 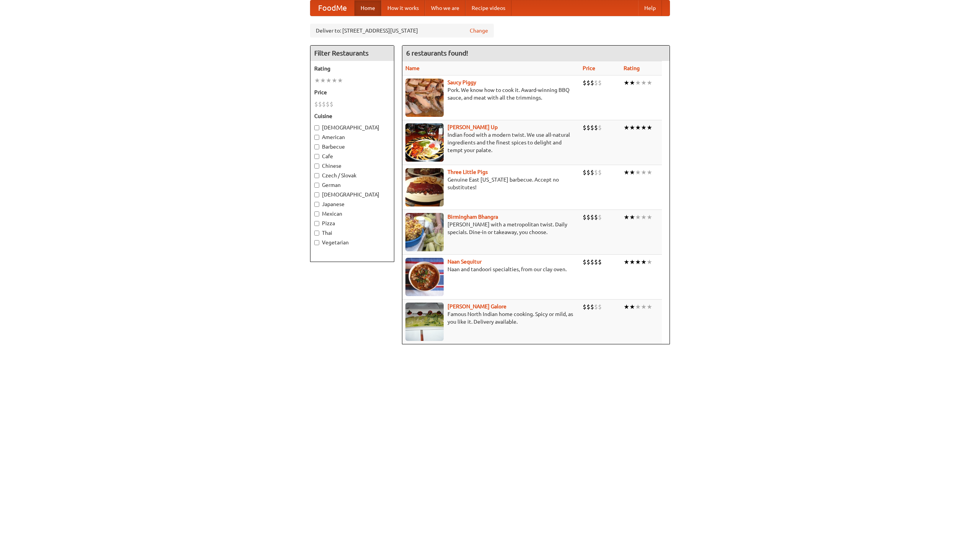 What do you see at coordinates (352, 147) in the screenshot?
I see `label: Barbecue` at bounding box center [352, 147].